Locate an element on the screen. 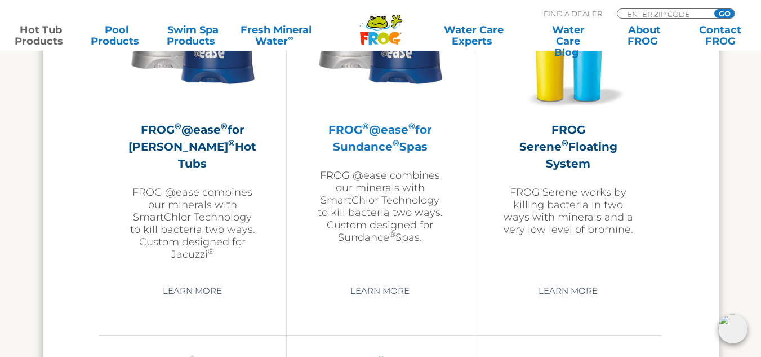 The width and height of the screenshot is (761, 357). a: Water CareBlog is located at coordinates (568, 35).